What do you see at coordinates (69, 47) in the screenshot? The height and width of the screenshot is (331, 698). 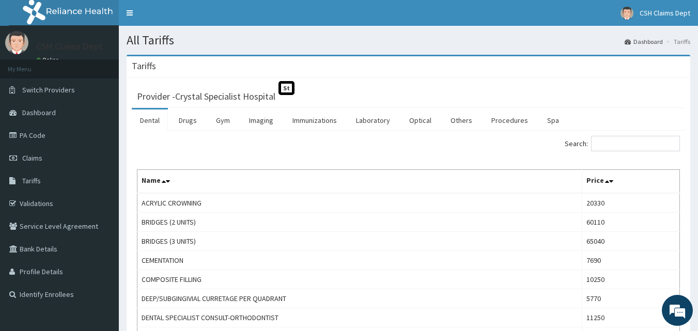 I see `p: CSH Claims Dept` at bounding box center [69, 47].